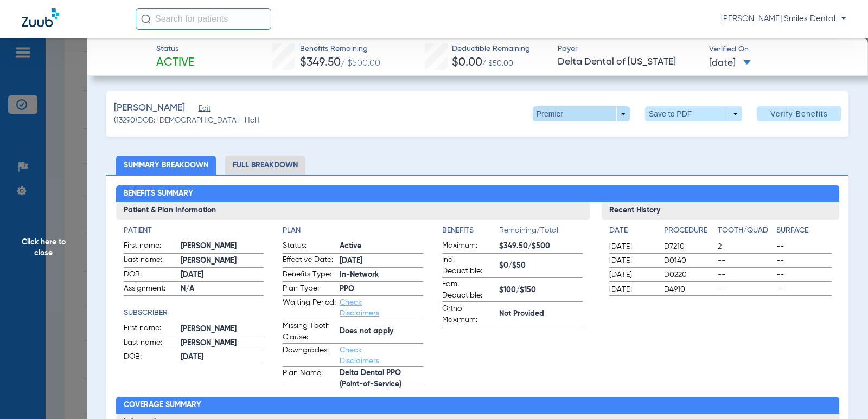  I want to click on li: Full Breakdown, so click(265, 165).